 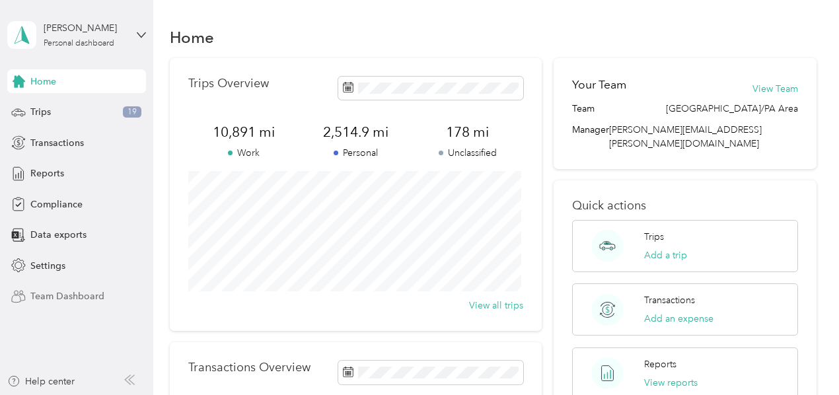 I want to click on button: Help center, so click(x=41, y=381).